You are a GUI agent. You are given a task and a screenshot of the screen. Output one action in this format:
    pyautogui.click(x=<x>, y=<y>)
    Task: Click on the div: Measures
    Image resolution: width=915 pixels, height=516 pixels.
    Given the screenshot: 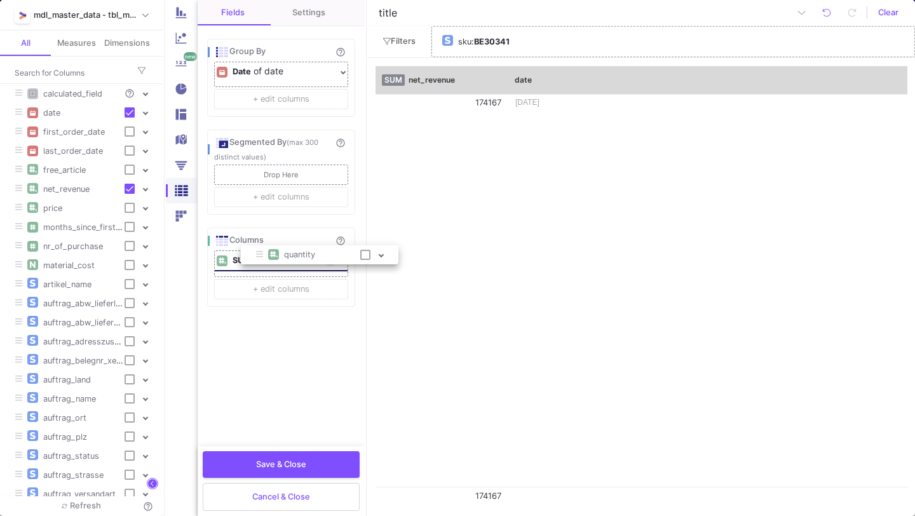 What is the action you would take?
    pyautogui.click(x=76, y=43)
    